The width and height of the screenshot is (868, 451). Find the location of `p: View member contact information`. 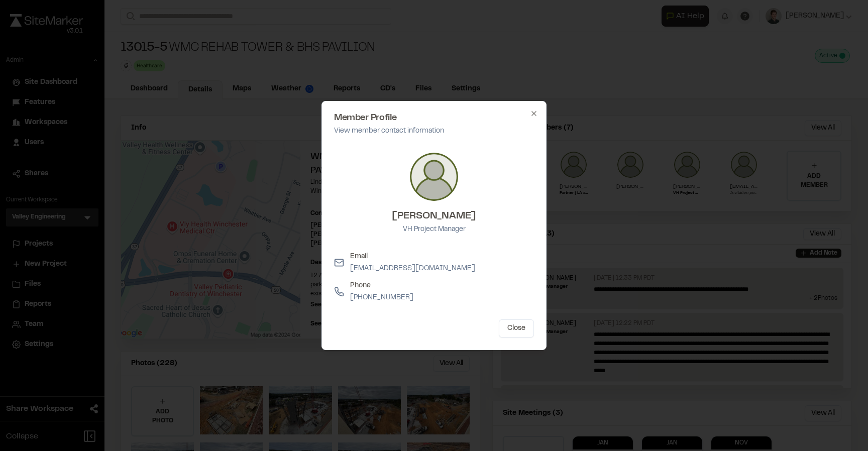

p: View member contact information is located at coordinates (434, 131).